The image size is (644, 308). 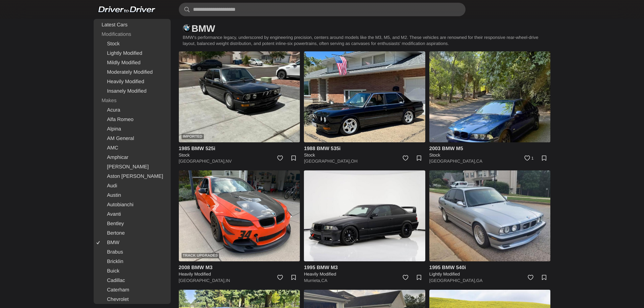 What do you see at coordinates (132, 233) in the screenshot?
I see `a: Bertone` at bounding box center [132, 233].